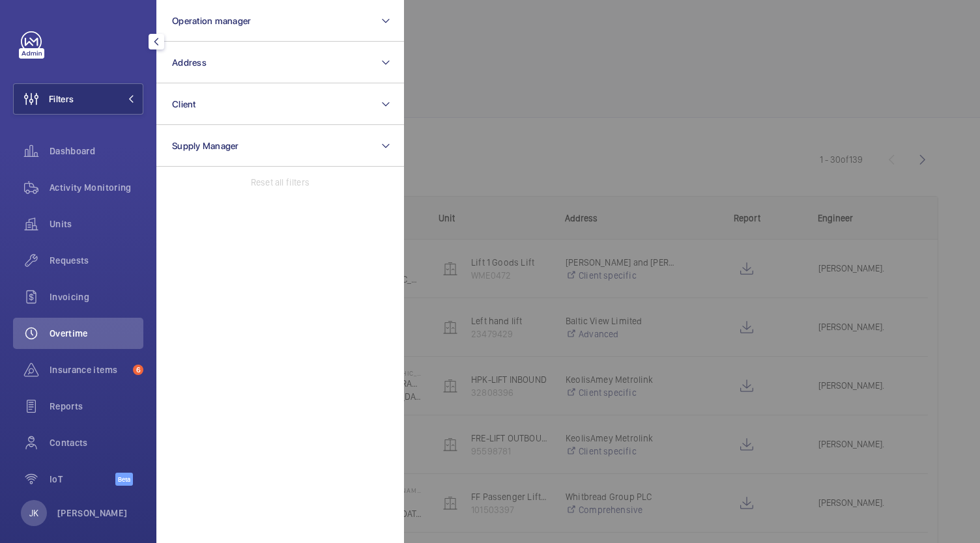  What do you see at coordinates (97, 152) in the screenshot?
I see `span: Dashboard` at bounding box center [97, 152].